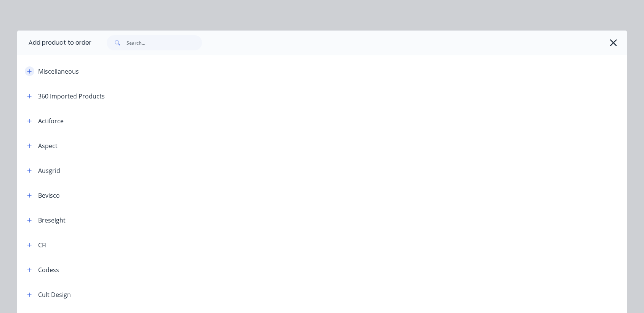 The width and height of the screenshot is (644, 313). I want to click on div: Aspect, so click(47, 146).